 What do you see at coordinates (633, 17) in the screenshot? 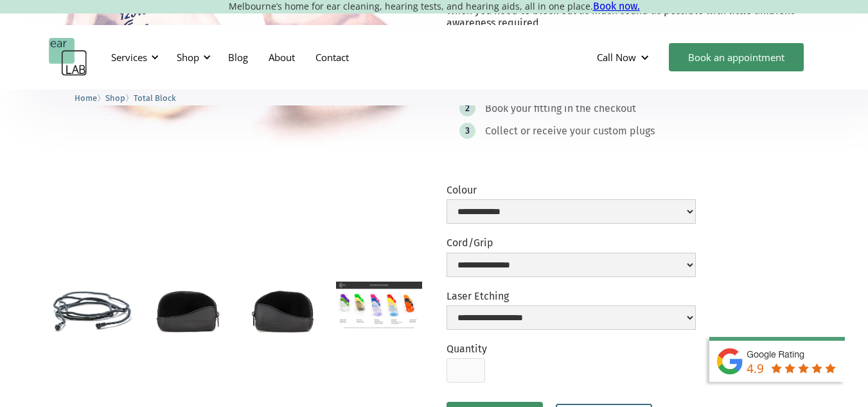
I see `p: When you need to block out as much sound as possible with little ambient awareness required.` at bounding box center [633, 17].